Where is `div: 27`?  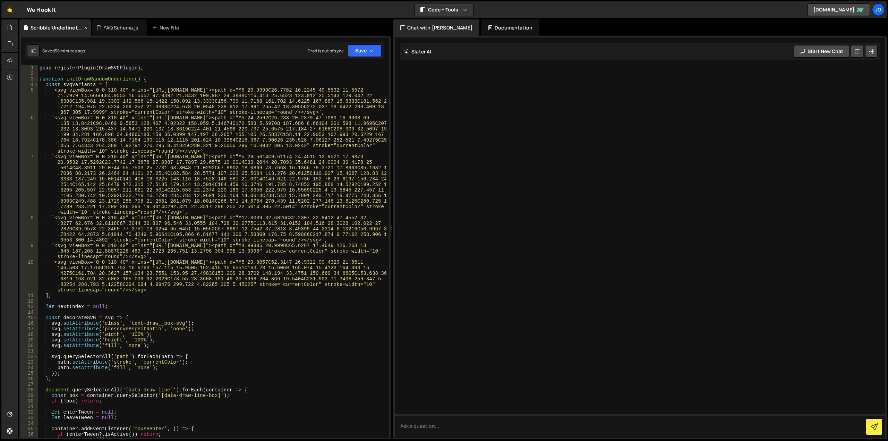
div: 27 is located at coordinates (29, 384).